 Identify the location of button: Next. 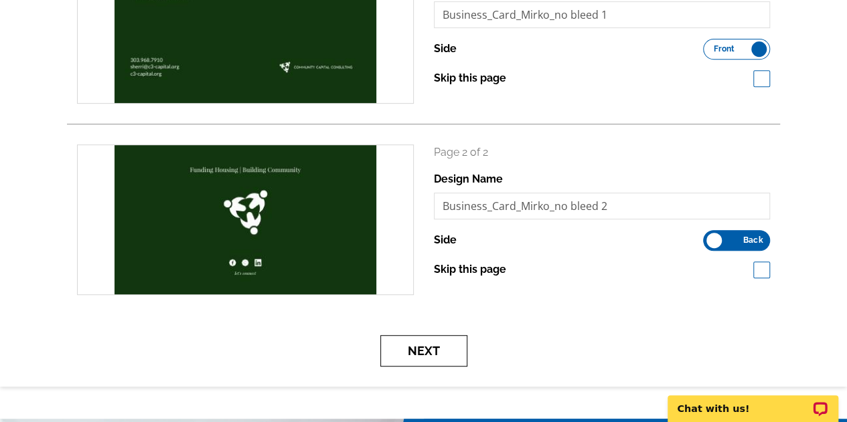
(424, 351).